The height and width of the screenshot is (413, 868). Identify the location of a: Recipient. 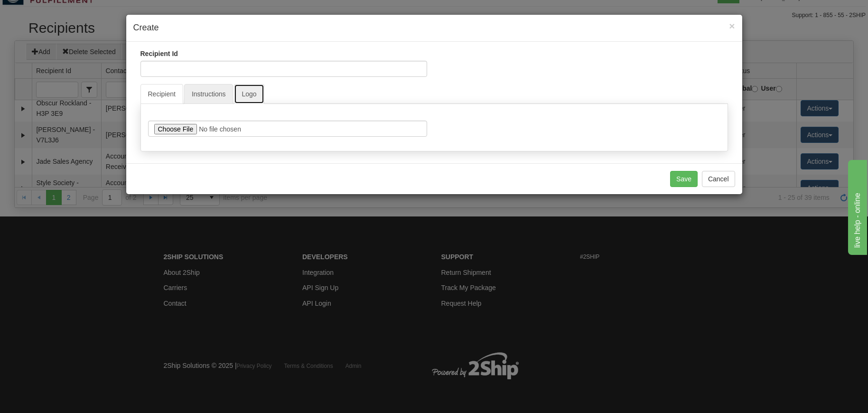
(162, 94).